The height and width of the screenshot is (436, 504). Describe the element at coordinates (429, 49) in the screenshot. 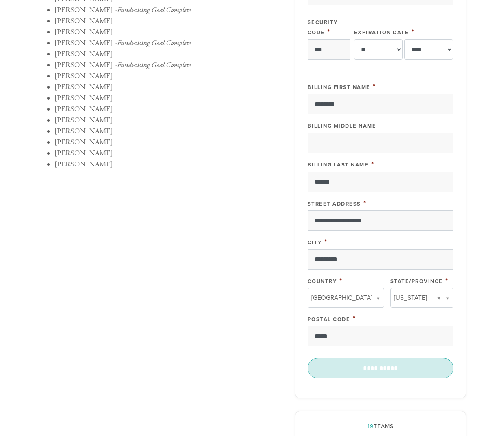

I see `select: Expiration Date year` at that location.